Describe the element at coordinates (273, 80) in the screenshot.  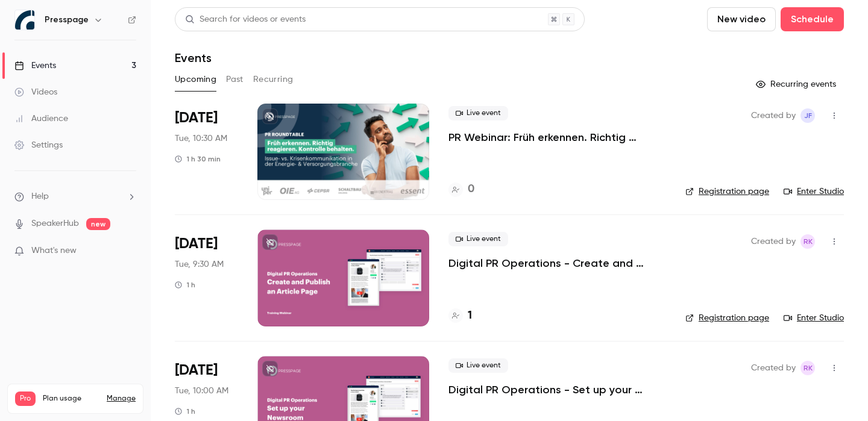
I see `button: Recurring` at that location.